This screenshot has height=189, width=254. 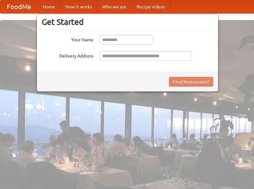 What do you see at coordinates (191, 82) in the screenshot?
I see `button: Find Restaurants!` at bounding box center [191, 82].